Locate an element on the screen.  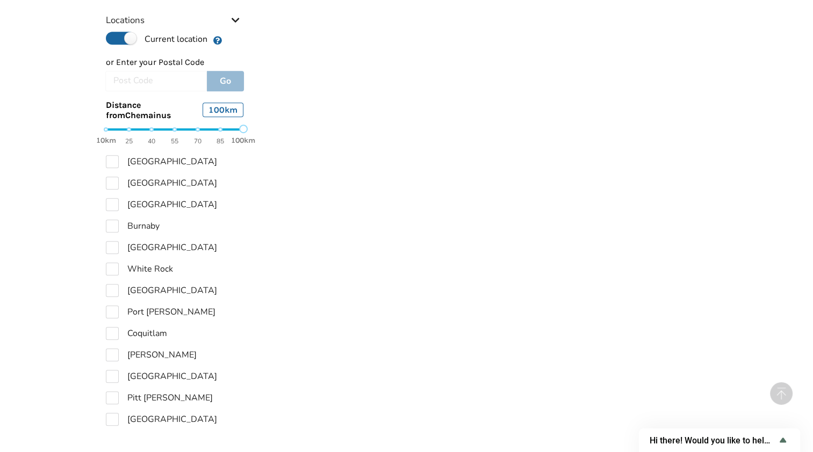
span: 40 is located at coordinates (152, 141).